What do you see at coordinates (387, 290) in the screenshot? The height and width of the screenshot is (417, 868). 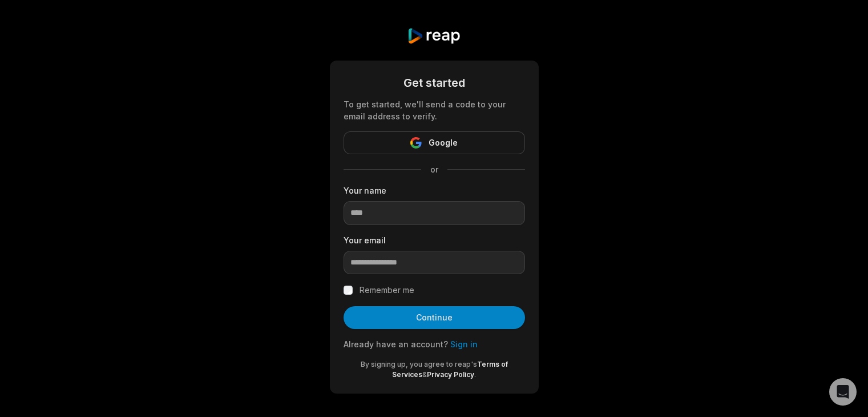 I see `label: Remember me` at bounding box center [387, 290].